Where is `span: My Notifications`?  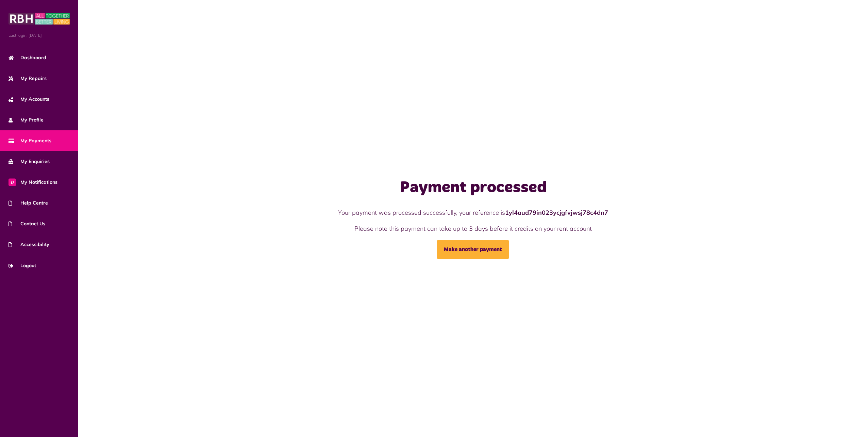 span: My Notifications is located at coordinates (33, 182).